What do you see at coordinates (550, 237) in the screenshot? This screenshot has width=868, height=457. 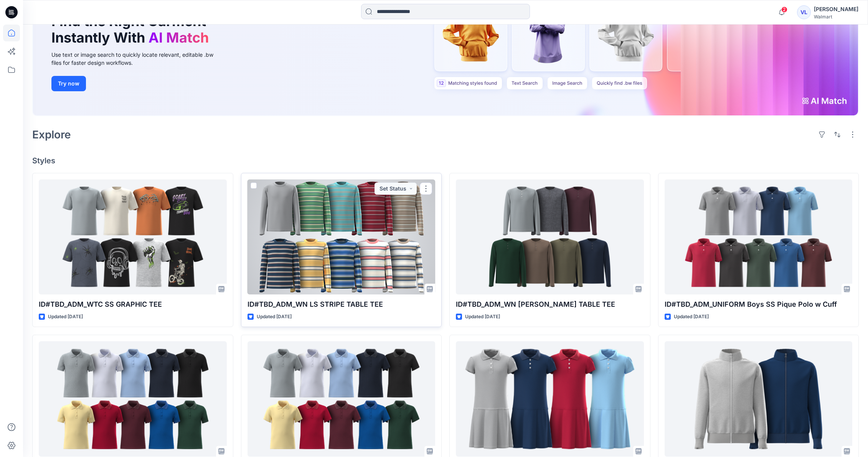 I see `a: ID#TBD_ADM_WN LS HENLEY TABLE TEE` at bounding box center [550, 237].